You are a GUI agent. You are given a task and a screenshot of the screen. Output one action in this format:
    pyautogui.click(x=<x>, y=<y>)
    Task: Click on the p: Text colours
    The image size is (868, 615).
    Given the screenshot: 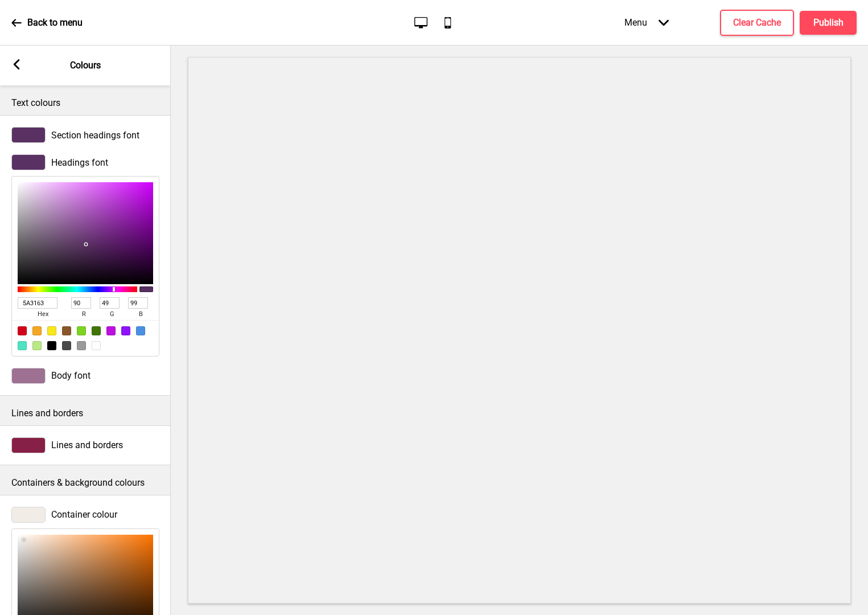 What is the action you would take?
    pyautogui.click(x=85, y=103)
    